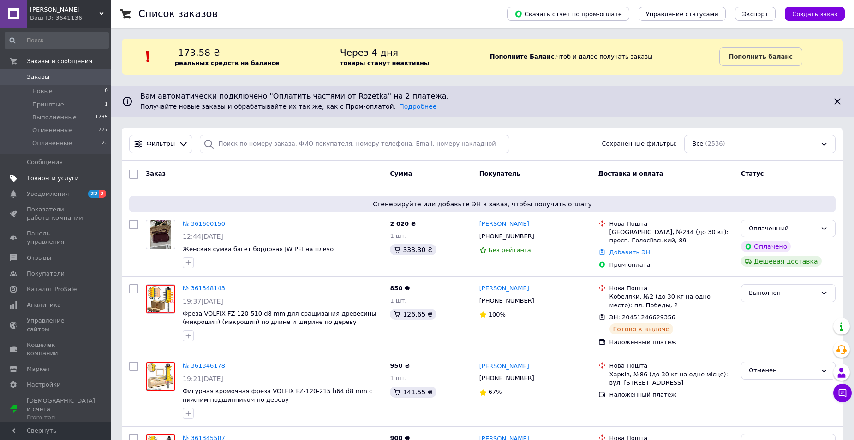 The height and width of the screenshot is (440, 854). Describe the element at coordinates (781, 261) in the screenshot. I see `div: Дешевая доставка` at that location.